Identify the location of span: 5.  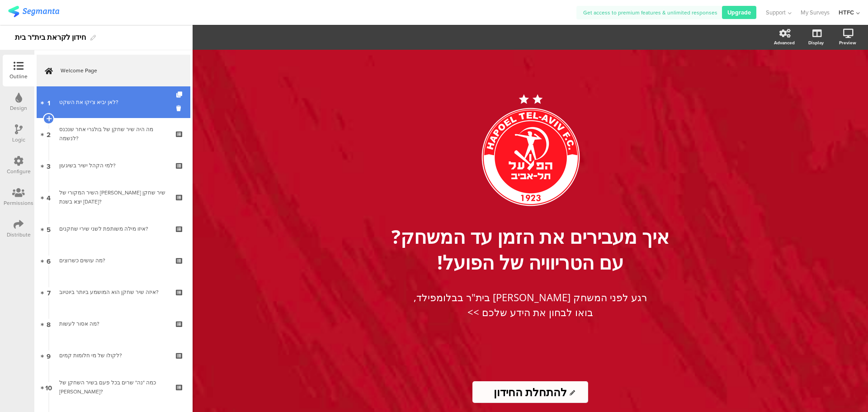
(48, 229).